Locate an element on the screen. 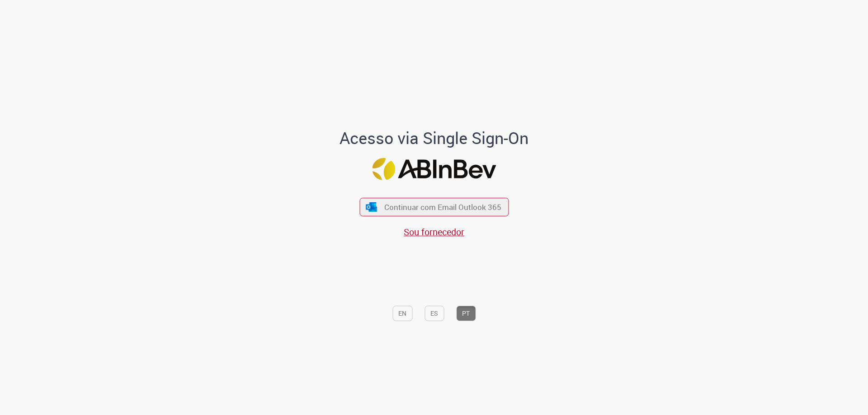 The image size is (868, 415). button: PT is located at coordinates (465, 314).